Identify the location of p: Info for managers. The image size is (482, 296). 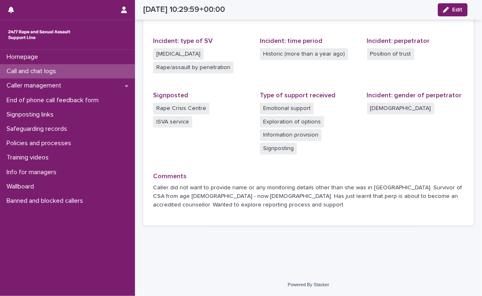
(33, 172).